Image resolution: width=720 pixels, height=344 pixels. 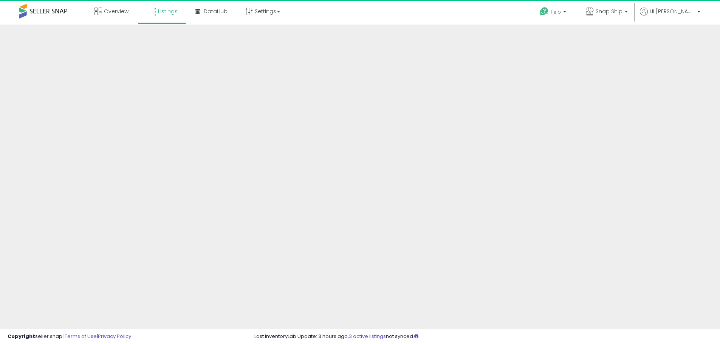 What do you see at coordinates (416, 337) in the screenshot?
I see `i: Click here to read more about un-synced listings.` at bounding box center [416, 337].